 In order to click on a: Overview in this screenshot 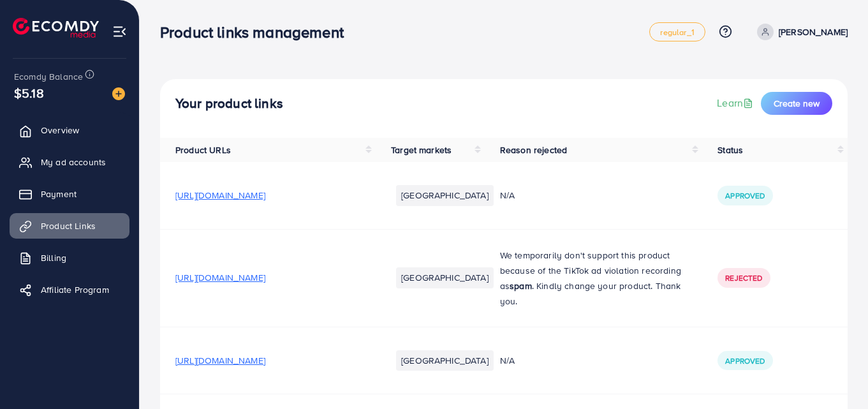, I will do `click(70, 131)`.